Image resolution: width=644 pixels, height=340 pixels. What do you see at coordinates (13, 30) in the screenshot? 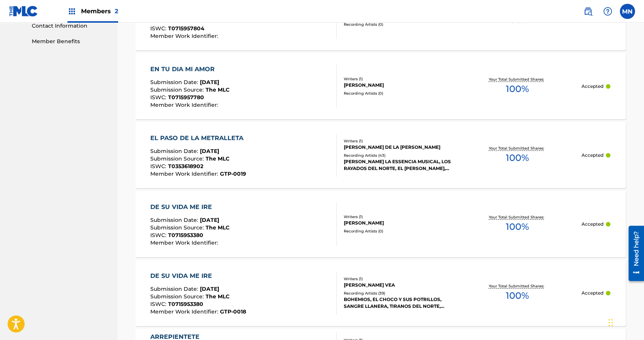
I see `div: Open Resource Center` at bounding box center [13, 30].